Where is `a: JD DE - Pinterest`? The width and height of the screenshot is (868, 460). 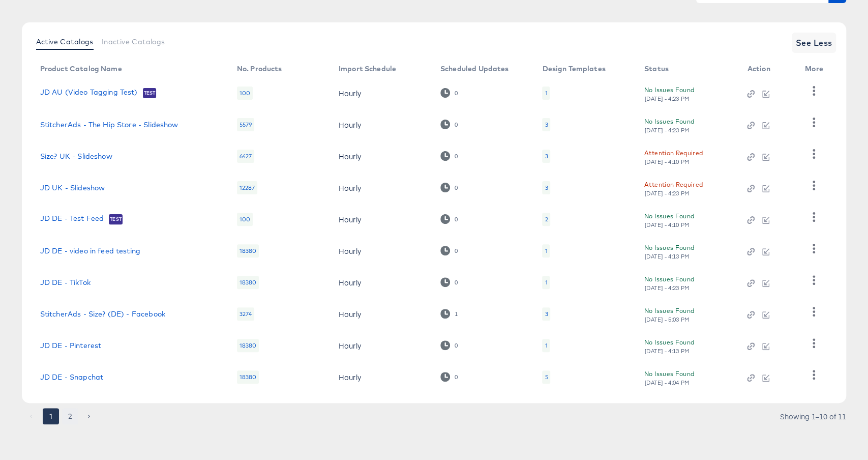
a: JD DE - Pinterest is located at coordinates (70, 345).